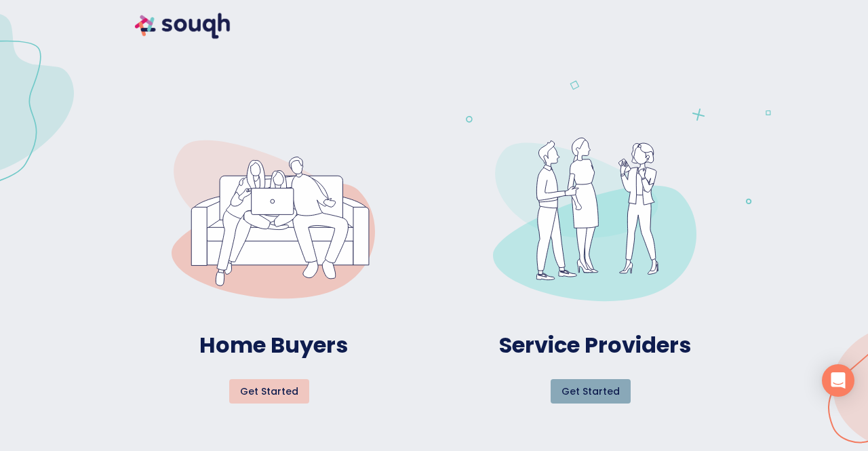 The image size is (868, 451). What do you see at coordinates (273, 219) in the screenshot?
I see `img: entry-point-HB` at bounding box center [273, 219].